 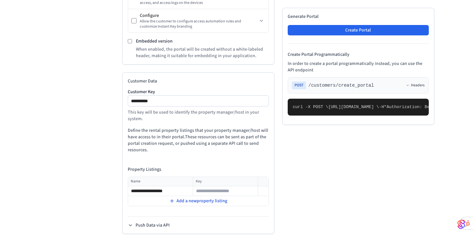 I want to click on span: -H, so click(x=381, y=107).